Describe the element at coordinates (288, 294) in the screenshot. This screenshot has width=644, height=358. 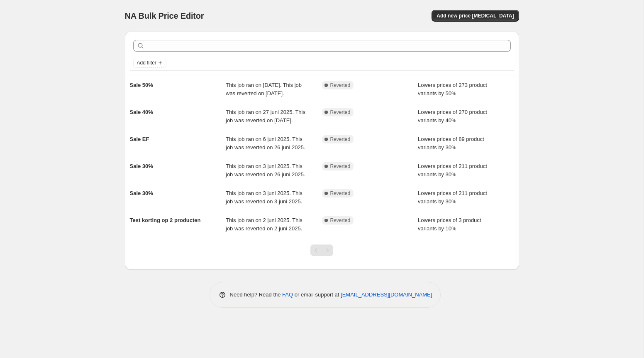
I see `a: FAQ` at that location.